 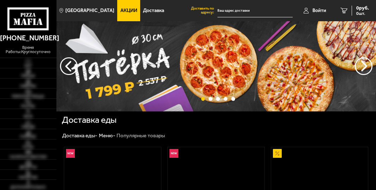 I want to click on span: Акции, so click(x=129, y=11).